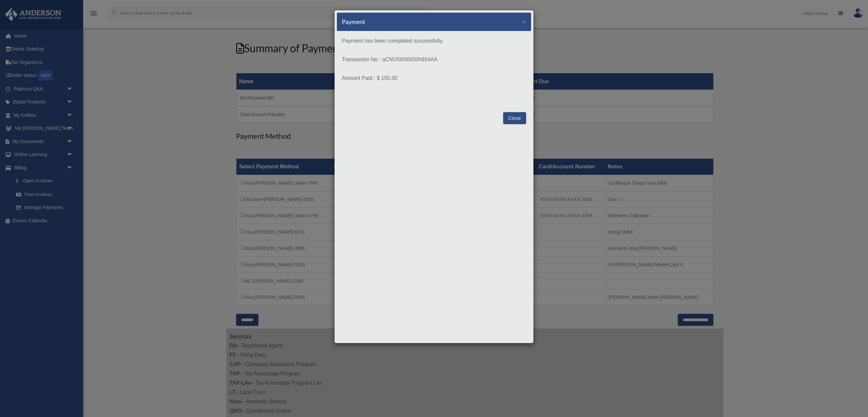 The width and height of the screenshot is (868, 417). I want to click on p: Payment has been completed successfully., so click(434, 41).